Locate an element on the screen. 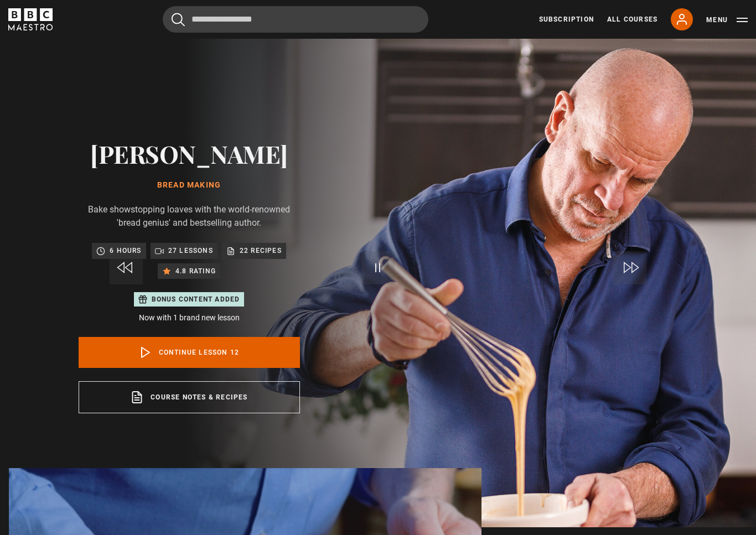 Image resolution: width=756 pixels, height=535 pixels. p: 4.8 rating is located at coordinates (195, 271).